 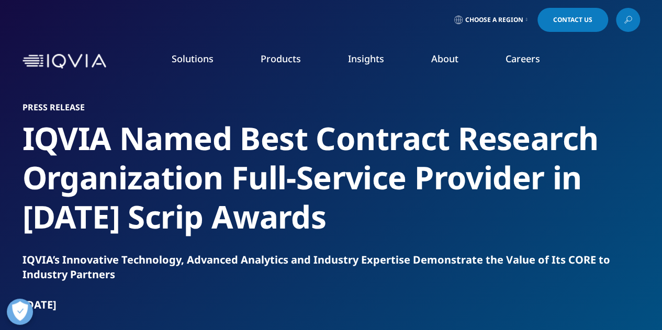 What do you see at coordinates (20, 312) in the screenshot?
I see `button: Open Preferences` at bounding box center [20, 312].